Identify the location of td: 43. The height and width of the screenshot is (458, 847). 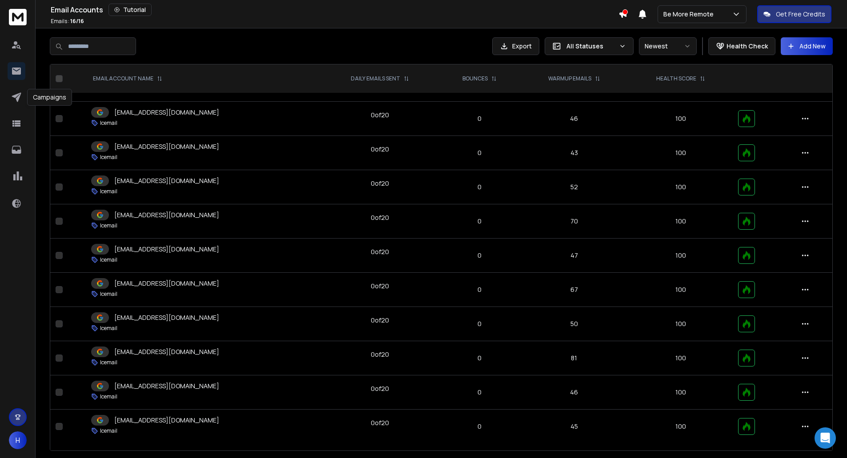
(574, 153).